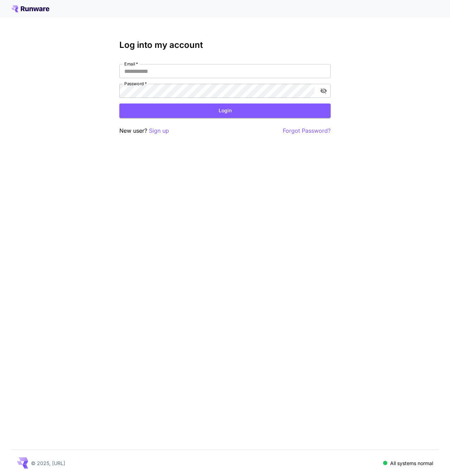  What do you see at coordinates (144, 131) in the screenshot?
I see `p: New user?` at bounding box center [144, 131].